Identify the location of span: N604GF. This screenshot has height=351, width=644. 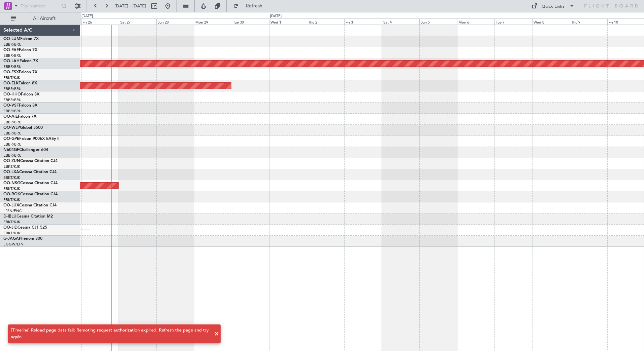
(11, 150).